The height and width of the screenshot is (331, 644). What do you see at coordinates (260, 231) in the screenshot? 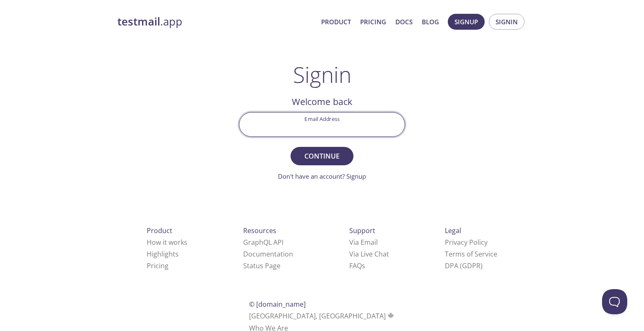
I see `span: Resources` at bounding box center [260, 231].